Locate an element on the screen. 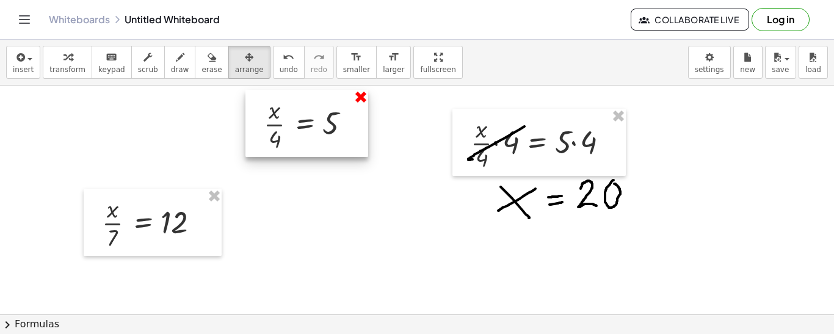  span: draw is located at coordinates (180, 70).